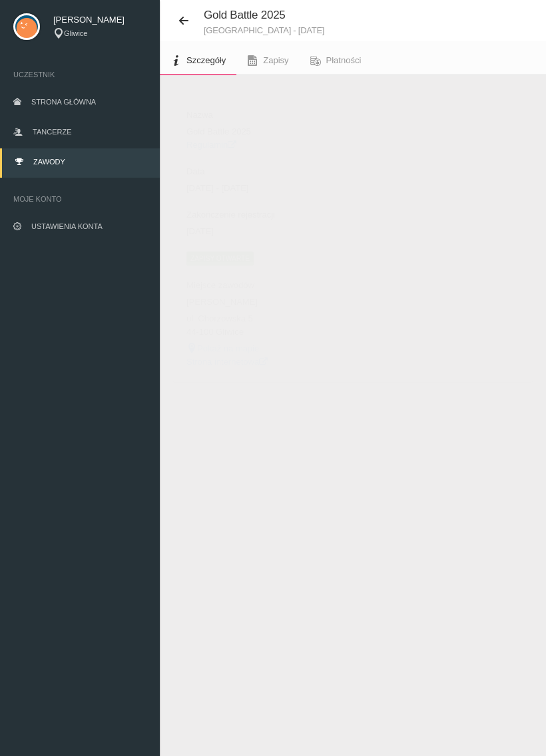 The width and height of the screenshot is (546, 756). I want to click on a: Pokaż na mapie, so click(222, 348).